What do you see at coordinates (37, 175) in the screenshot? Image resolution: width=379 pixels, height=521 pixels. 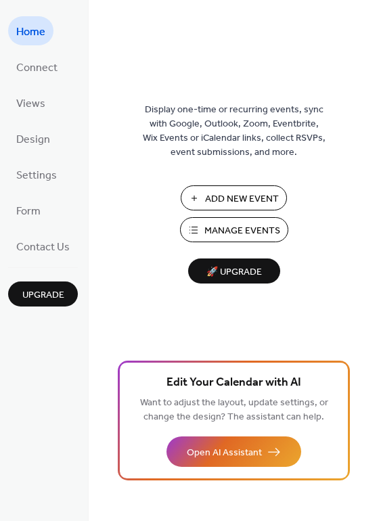 I see `span: Settings` at bounding box center [37, 175].